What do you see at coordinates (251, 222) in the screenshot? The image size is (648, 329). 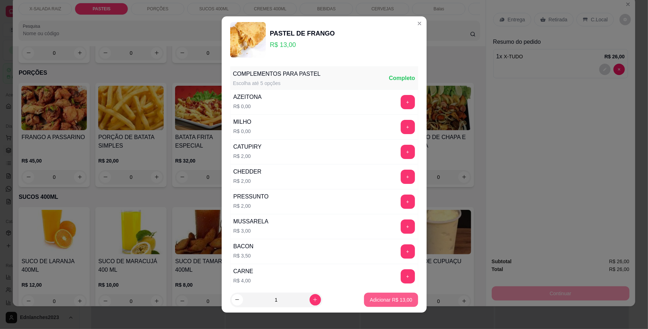 I see `div: MUSSARELA` at bounding box center [251, 222].